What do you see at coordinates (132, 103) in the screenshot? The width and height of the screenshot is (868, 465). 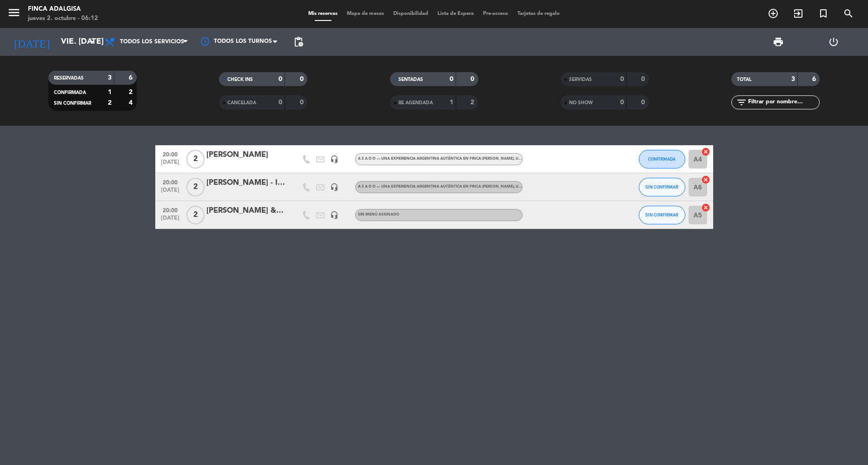 I see `strong: 4` at bounding box center [132, 103].